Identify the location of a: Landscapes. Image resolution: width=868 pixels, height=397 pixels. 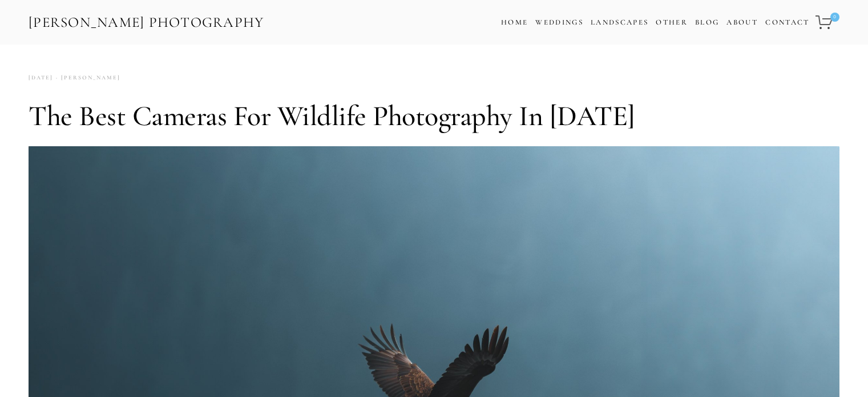
(619, 22).